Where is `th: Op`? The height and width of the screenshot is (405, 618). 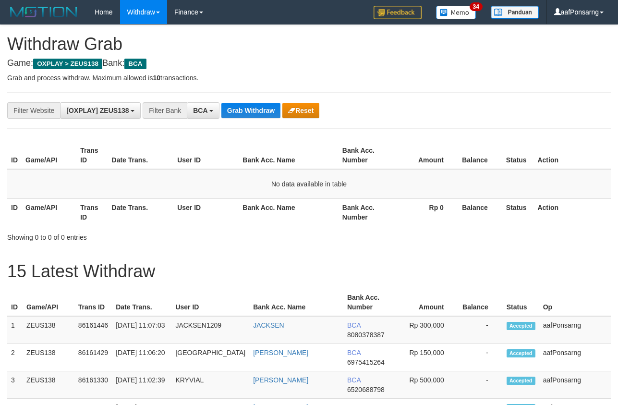
th: Op is located at coordinates (575, 302).